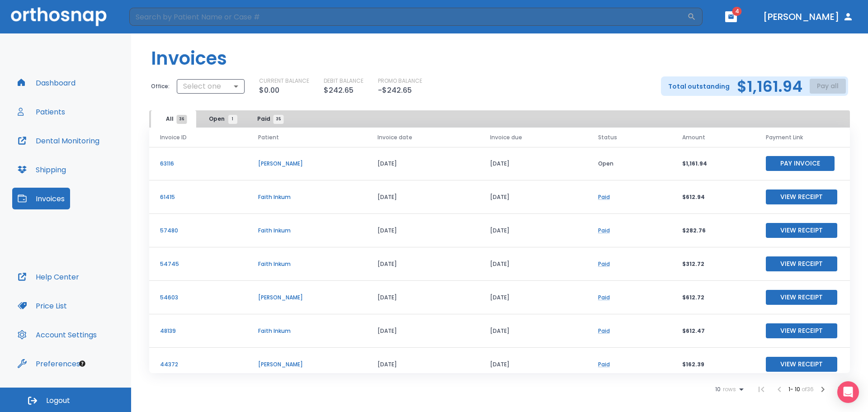  What do you see at coordinates (41, 198) in the screenshot?
I see `button: Invoices` at bounding box center [41, 198].